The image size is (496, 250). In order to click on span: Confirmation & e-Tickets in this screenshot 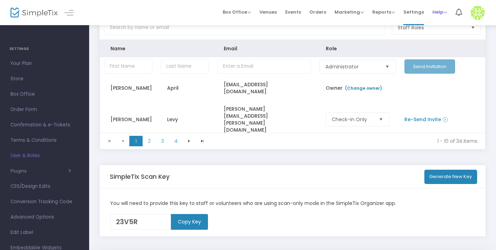, I will do `click(44, 125)`.